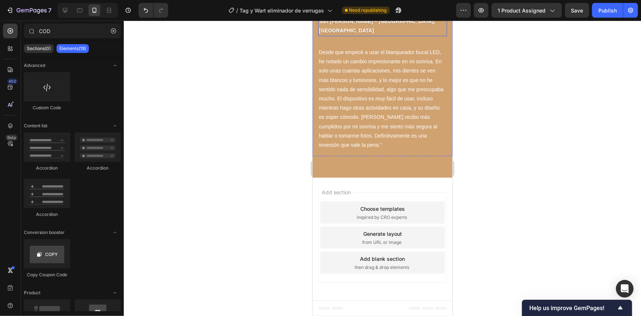 Image resolution: width=641 pixels, height=316 pixels. I want to click on button: Publish, so click(608, 10).